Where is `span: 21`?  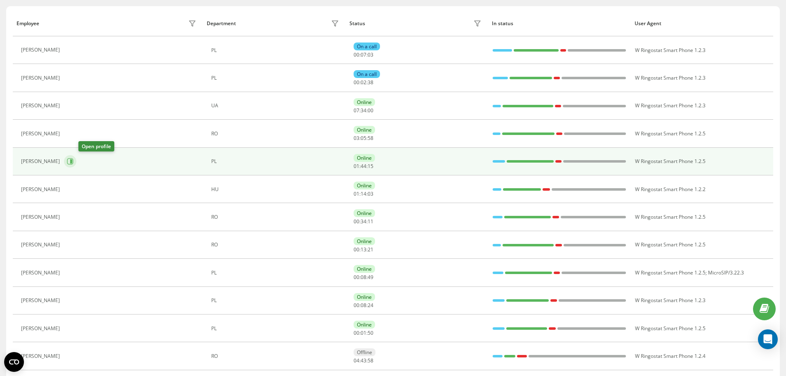 span: 21 is located at coordinates (371, 249).